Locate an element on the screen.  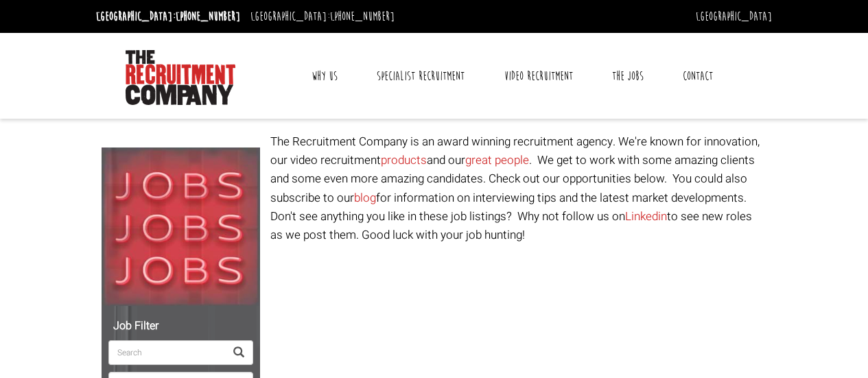
a: The Jobs is located at coordinates (628, 77).